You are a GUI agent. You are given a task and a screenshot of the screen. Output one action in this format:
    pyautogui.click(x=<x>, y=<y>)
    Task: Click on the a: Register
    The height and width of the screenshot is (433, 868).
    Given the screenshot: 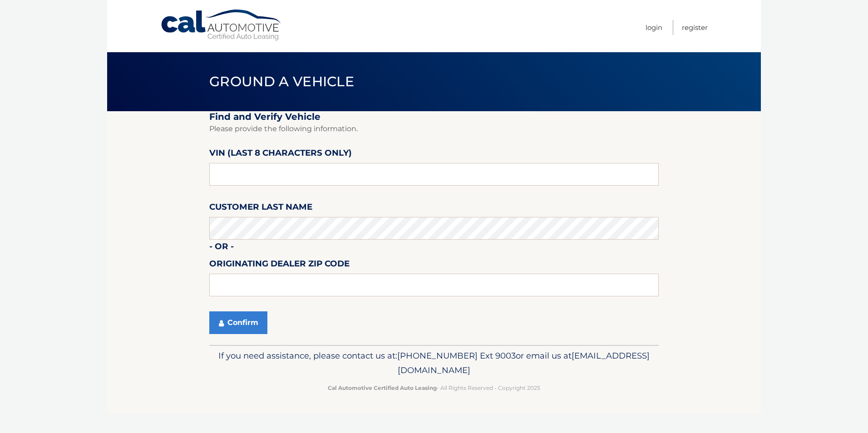 What is the action you would take?
    pyautogui.click(x=695, y=28)
    